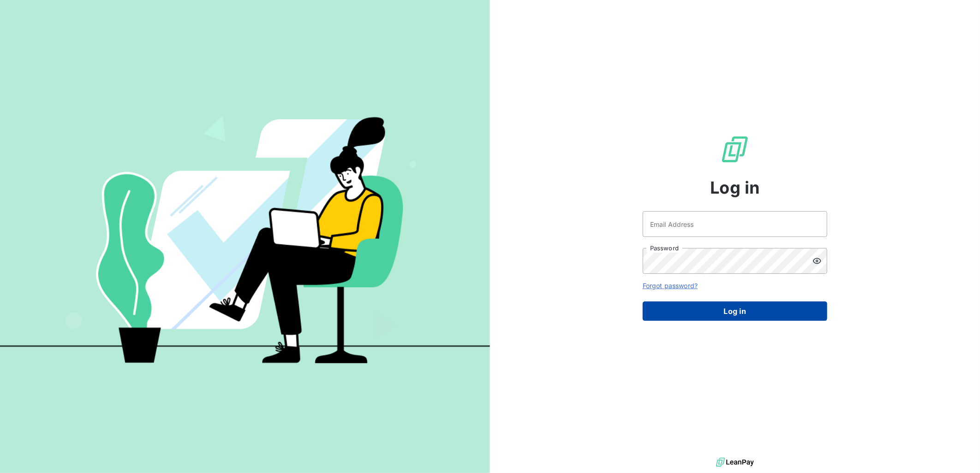 The width and height of the screenshot is (980, 473). What do you see at coordinates (735, 311) in the screenshot?
I see `button: Log in` at bounding box center [735, 311].